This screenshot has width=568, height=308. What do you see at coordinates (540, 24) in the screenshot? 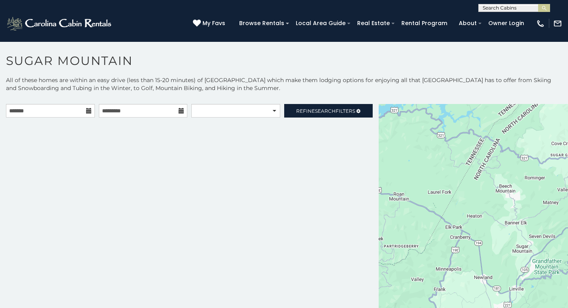
I see `img: phone-regular-white.png` at bounding box center [540, 24].